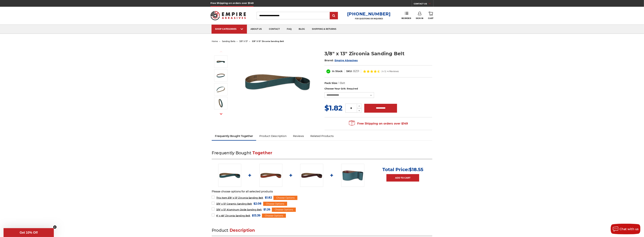  Describe the element at coordinates (221, 52) in the screenshot. I see `button: Previous` at that location.